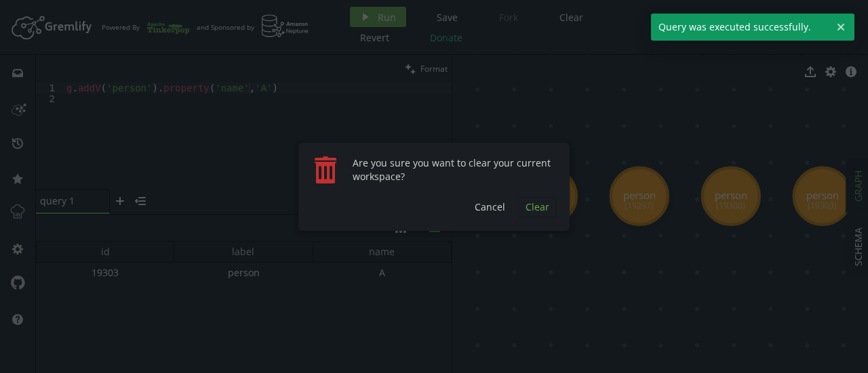  What do you see at coordinates (537, 207) in the screenshot?
I see `button: Clear` at bounding box center [537, 207].